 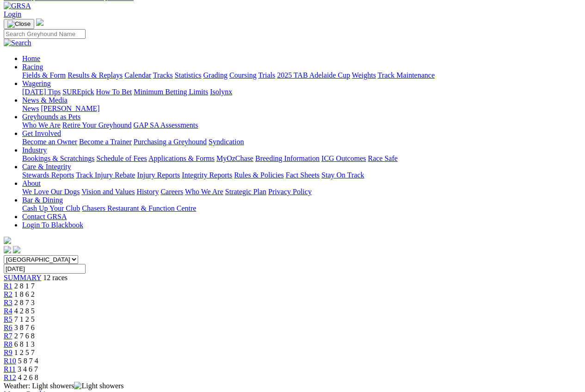 What do you see at coordinates (9, 369) in the screenshot?
I see `a: R11` at bounding box center [9, 369].